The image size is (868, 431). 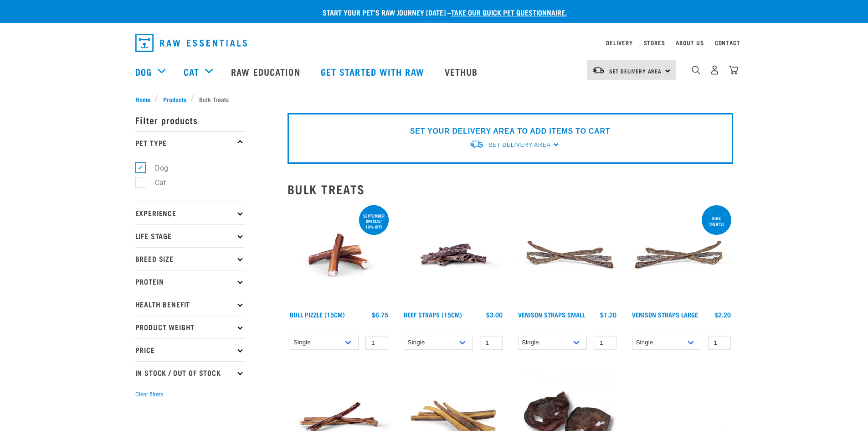 What do you see at coordinates (175, 99) in the screenshot?
I see `a: Products` at bounding box center [175, 99].